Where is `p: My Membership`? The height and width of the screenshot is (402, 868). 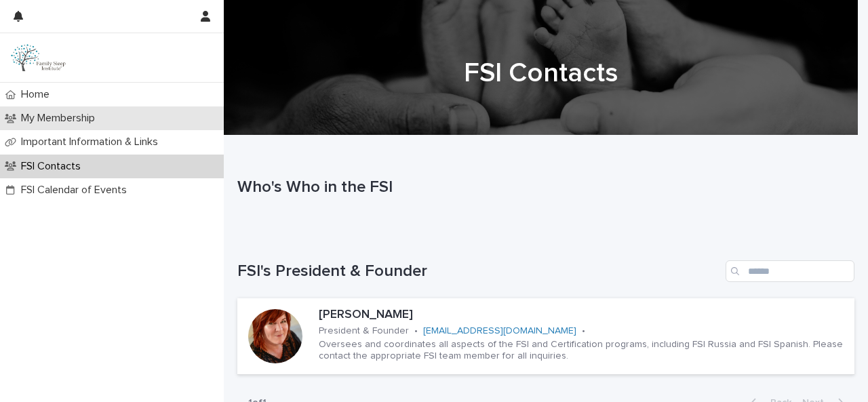
p: My Membership is located at coordinates (60, 118).